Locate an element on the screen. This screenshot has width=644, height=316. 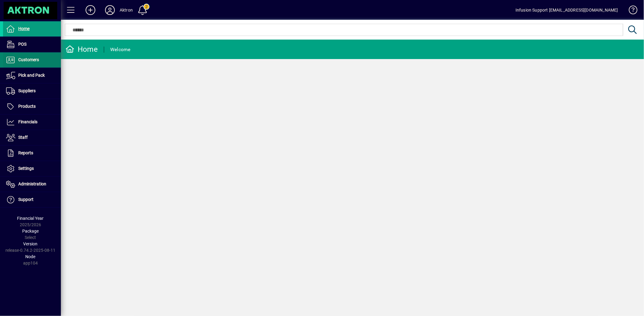
span: Version is located at coordinates (30, 244).